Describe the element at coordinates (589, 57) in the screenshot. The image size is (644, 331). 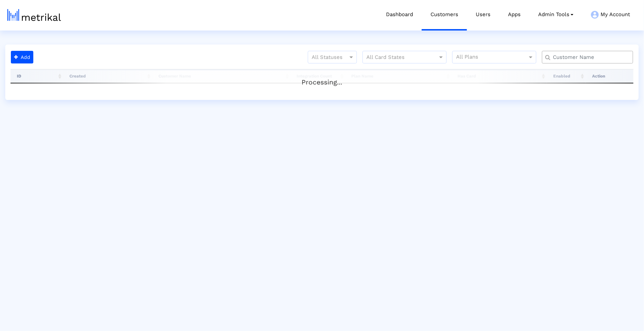
I see `input: Customer Name` at that location.